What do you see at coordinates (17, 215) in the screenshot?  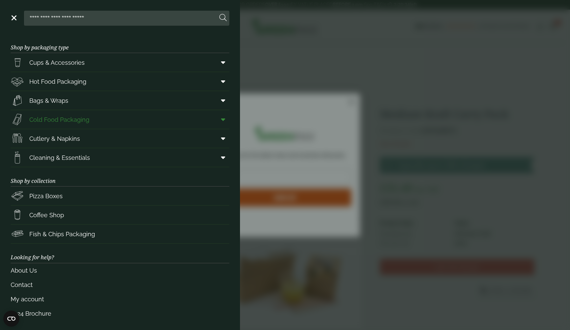 I see `img: HotDrink_paperCup.svg` at bounding box center [17, 215].